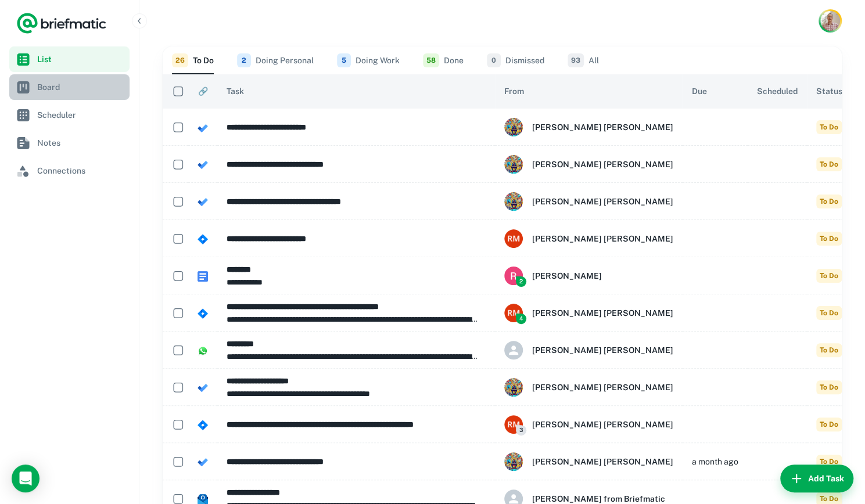 The height and width of the screenshot is (504, 865). What do you see at coordinates (180, 60) in the screenshot?
I see `span: 26` at bounding box center [180, 60].